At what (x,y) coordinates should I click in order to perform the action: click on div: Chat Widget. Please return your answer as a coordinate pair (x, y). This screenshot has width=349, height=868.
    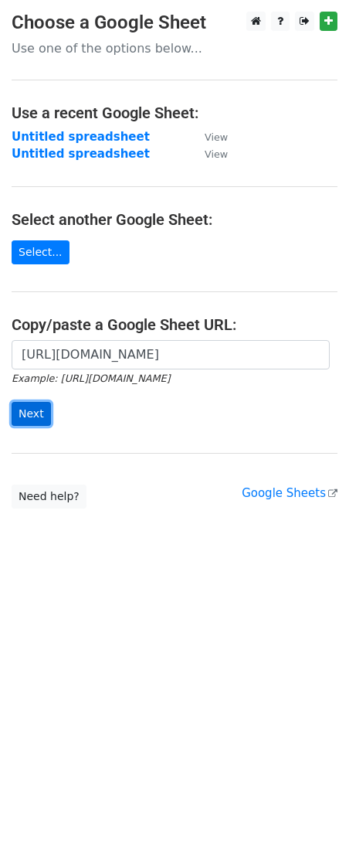
    Looking at the image, I should click on (311, 831).